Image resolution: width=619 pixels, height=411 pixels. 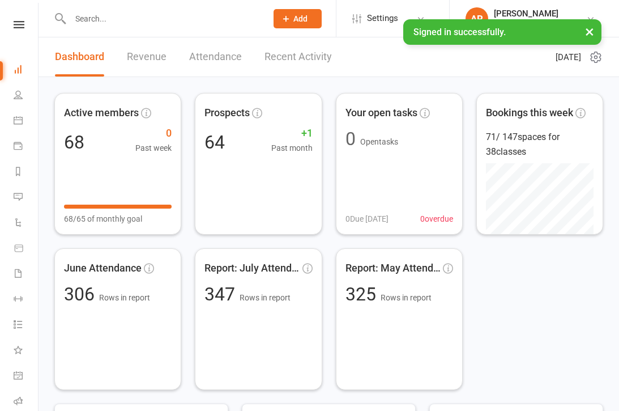 I want to click on span: Settings, so click(x=383, y=18).